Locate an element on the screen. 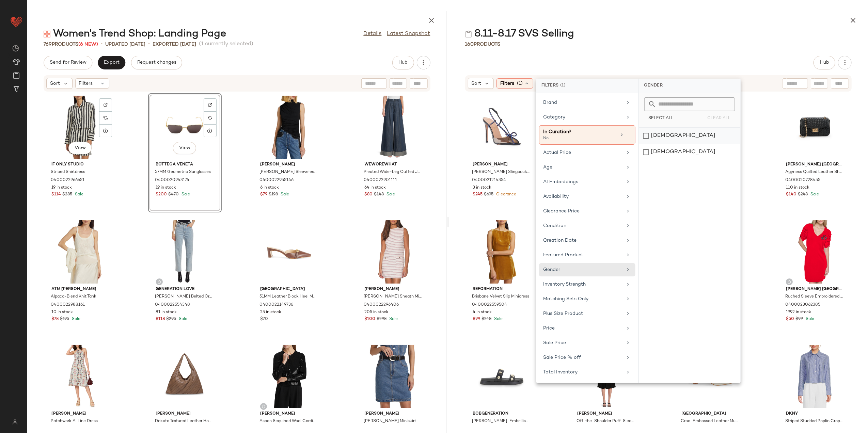 The height and width of the screenshot is (433, 868). span: Dkny is located at coordinates (815, 414).